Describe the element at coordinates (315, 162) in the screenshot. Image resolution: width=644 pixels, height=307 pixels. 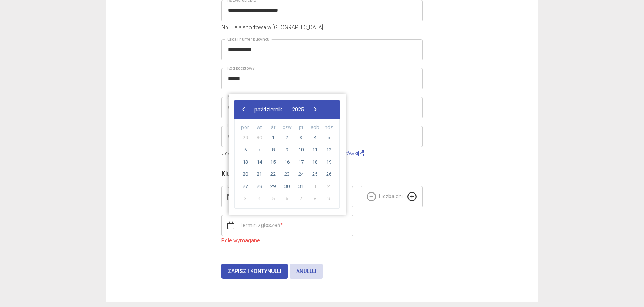
I see `span: 18` at that location.